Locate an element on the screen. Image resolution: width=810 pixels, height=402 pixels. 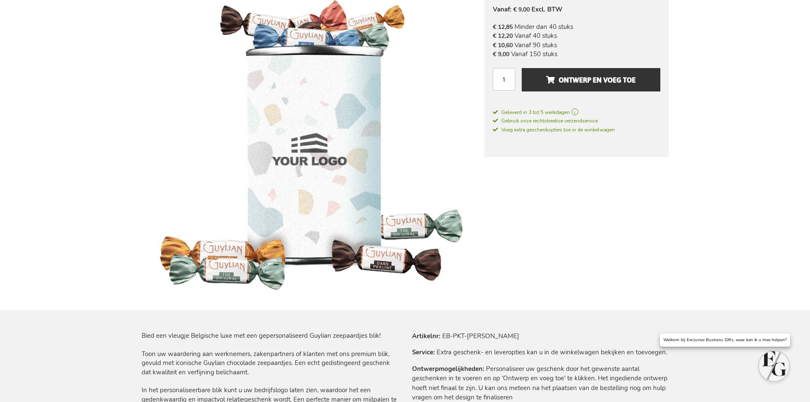
input: Aantal is located at coordinates (504, 79).